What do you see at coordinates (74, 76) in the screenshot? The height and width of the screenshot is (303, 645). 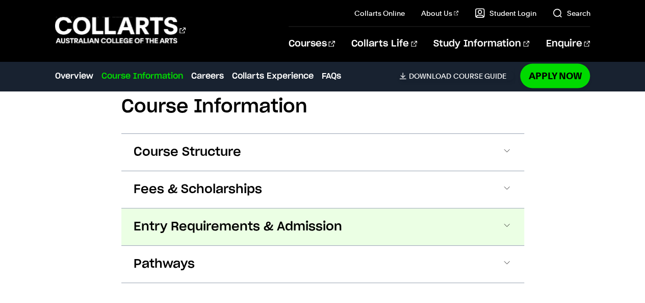 I see `a: Overview` at bounding box center [74, 76].